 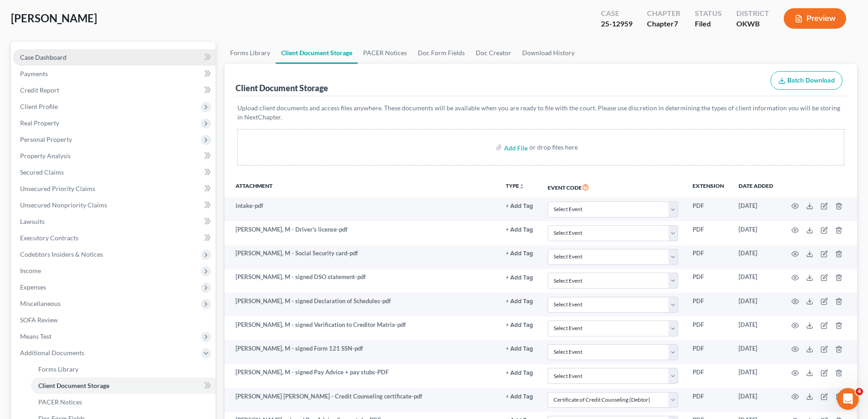 What do you see at coordinates (44, 57) in the screenshot?
I see `span: Case Dashboard` at bounding box center [44, 57].